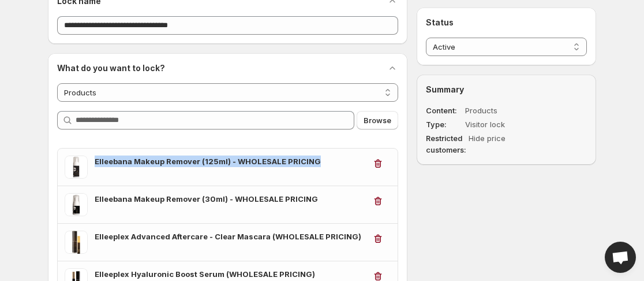  Describe the element at coordinates (229, 236) in the screenshot. I see `h3: Elleeplex Advanced Aftercare - Clear Mascara (WHOLESALE PRICING)` at that location.